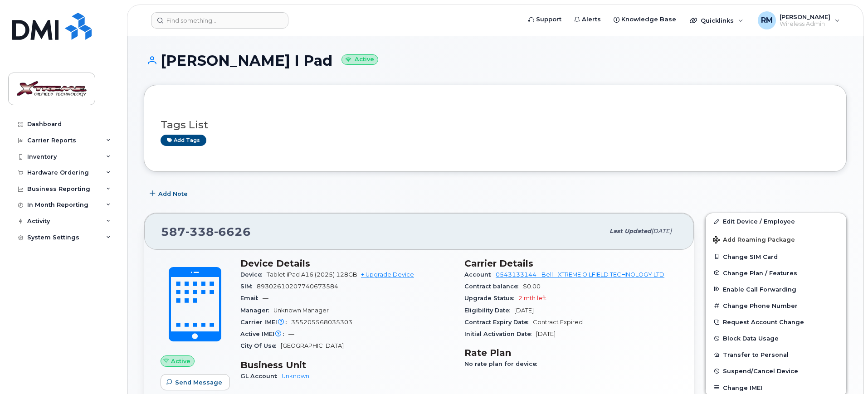  What do you see at coordinates (776, 221) in the screenshot?
I see `a: Edit Device / Employee` at bounding box center [776, 221].